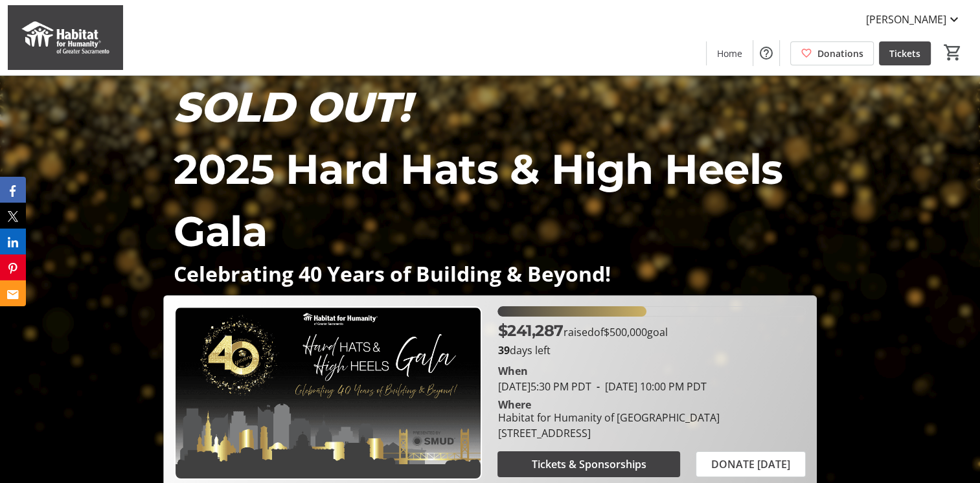  What do you see at coordinates (766, 53) in the screenshot?
I see `button: Help` at bounding box center [766, 53].